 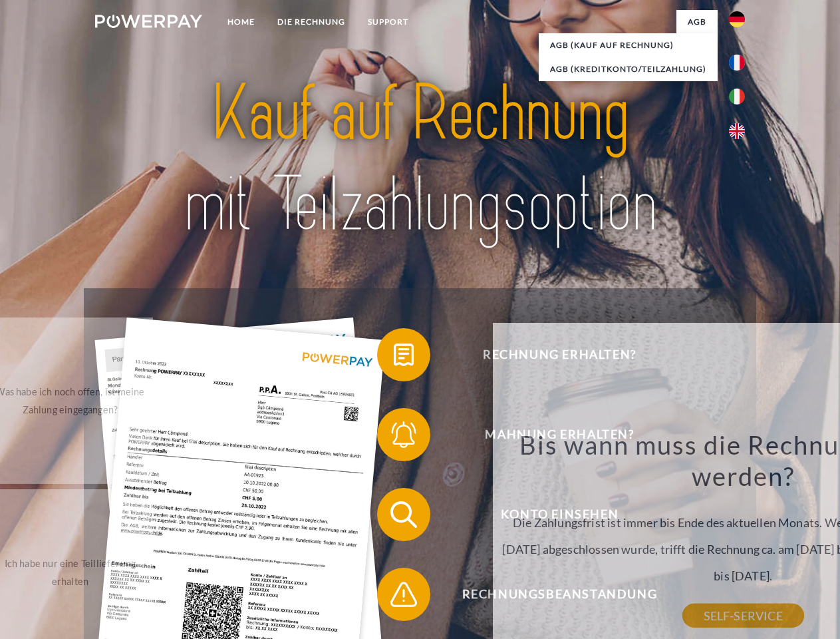 What do you see at coordinates (149, 21) in the screenshot?
I see `img: logo-powerpay-white.svg` at bounding box center [149, 21].